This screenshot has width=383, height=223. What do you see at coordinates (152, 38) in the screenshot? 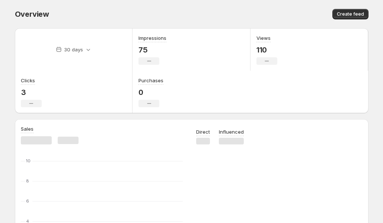
I see `h3: Impressions` at bounding box center [152, 38].